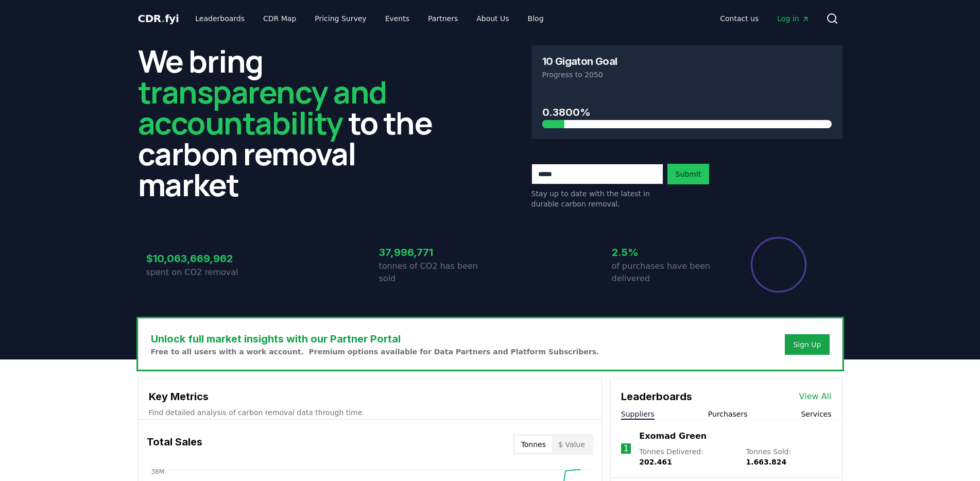 The height and width of the screenshot is (481, 980). I want to click on span: transparency and accountability, so click(262, 108).